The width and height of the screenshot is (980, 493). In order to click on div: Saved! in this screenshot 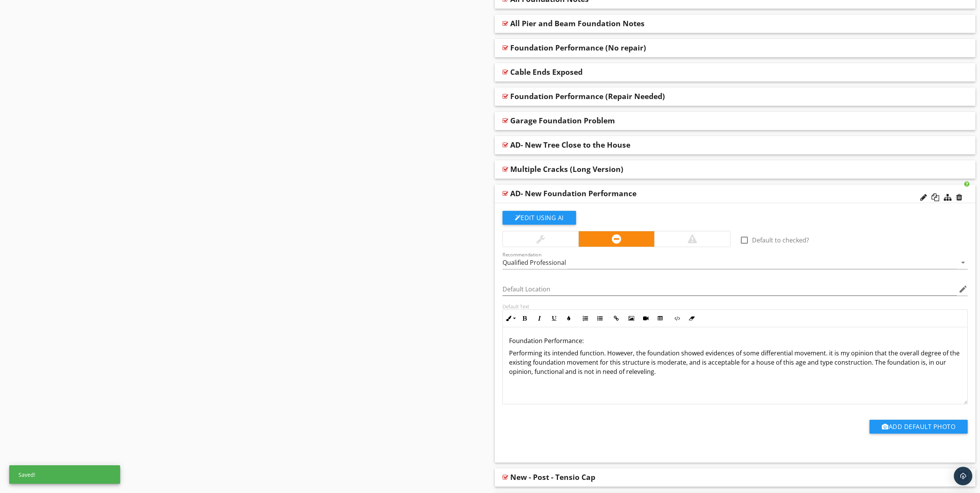, I will do `click(65, 474)`.